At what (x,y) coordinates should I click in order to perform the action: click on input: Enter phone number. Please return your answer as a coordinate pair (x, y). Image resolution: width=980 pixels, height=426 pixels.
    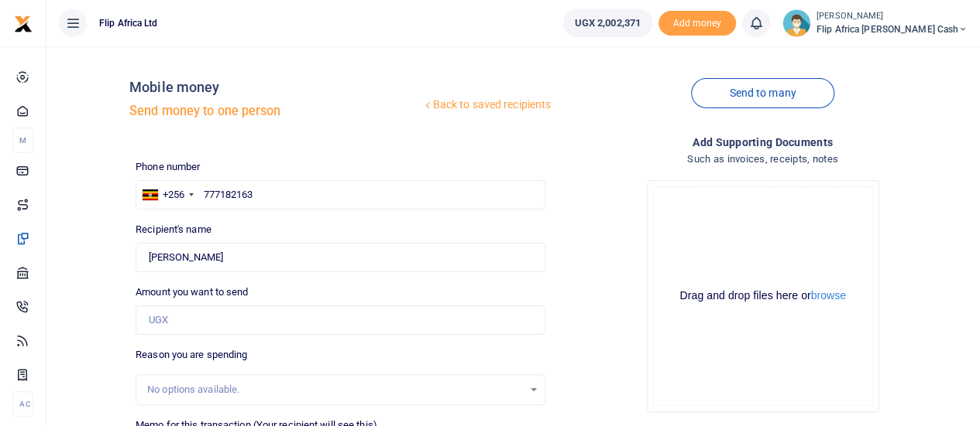
    Looking at the image, I should click on (340, 195).